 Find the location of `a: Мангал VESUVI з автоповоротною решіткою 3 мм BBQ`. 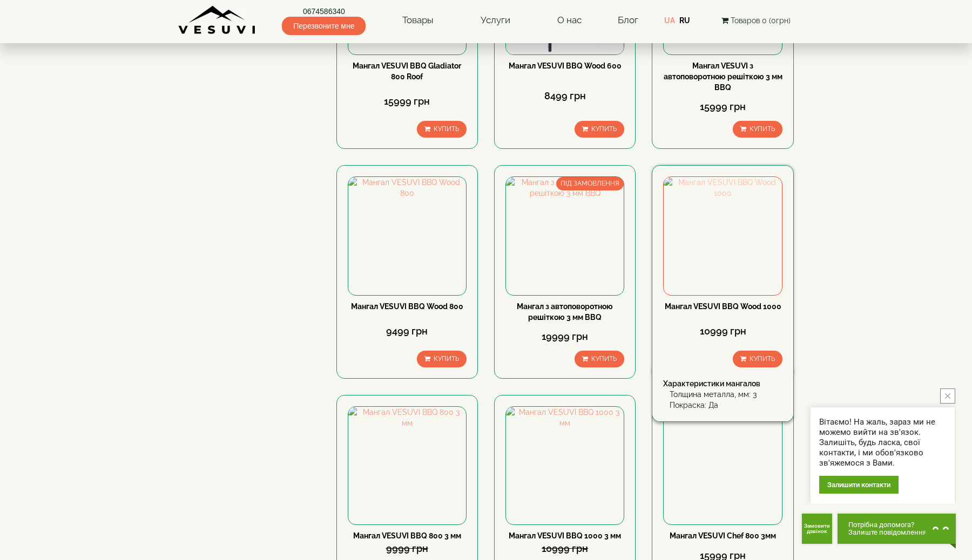

a: Мангал VESUVI з автоповоротною решіткою 3 мм BBQ is located at coordinates (723, 77).